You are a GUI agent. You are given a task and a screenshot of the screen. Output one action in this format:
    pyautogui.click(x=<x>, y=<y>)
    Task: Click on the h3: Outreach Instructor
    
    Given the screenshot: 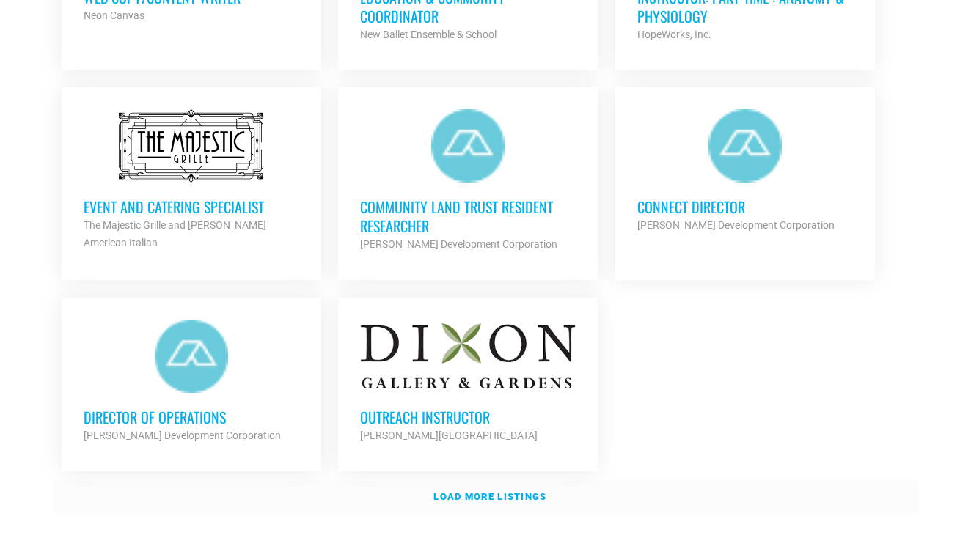 What is the action you would take?
    pyautogui.click(x=468, y=417)
    